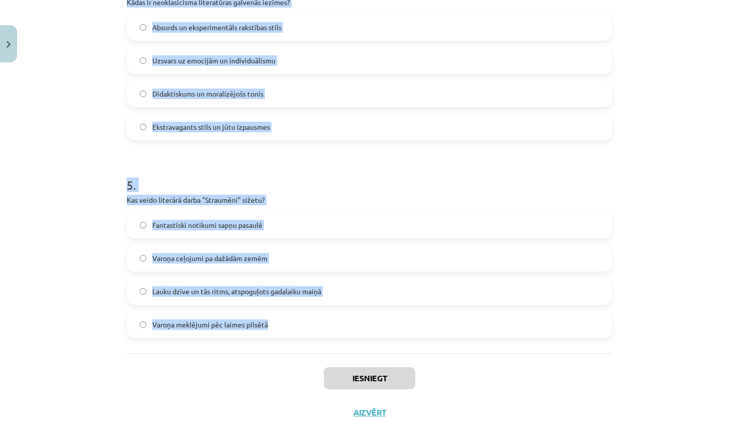  Describe the element at coordinates (210, 324) in the screenshot. I see `span: Varoņa meklējumi pēc laimes pilsētā` at that location.